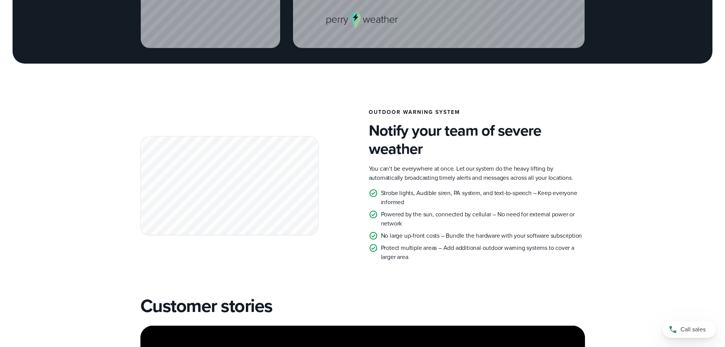  Describe the element at coordinates (249, 306) in the screenshot. I see `h2: Customer stories` at that location.